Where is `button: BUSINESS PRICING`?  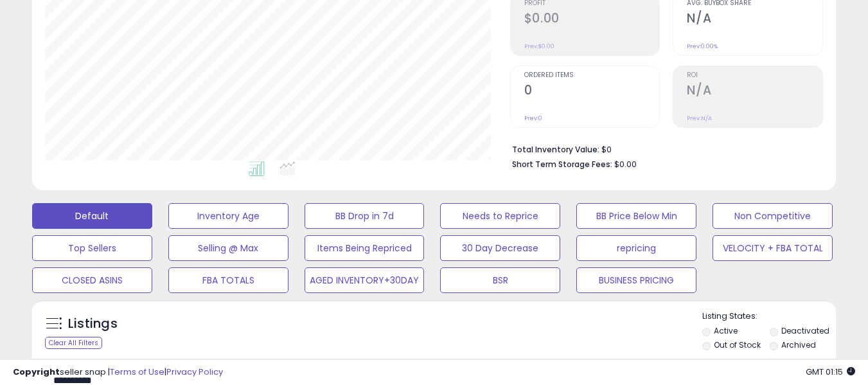
button: BUSINESS PRICING is located at coordinates (637, 280).